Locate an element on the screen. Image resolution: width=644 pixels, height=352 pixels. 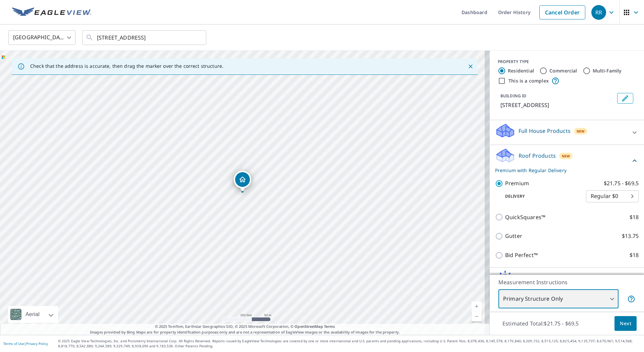
p: QuickSquares™ is located at coordinates (525, 217).